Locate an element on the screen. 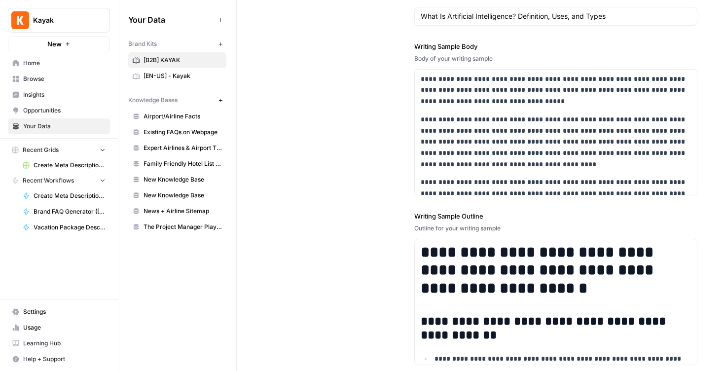 Image resolution: width=725 pixels, height=371 pixels. a: Your Data is located at coordinates (59, 126).